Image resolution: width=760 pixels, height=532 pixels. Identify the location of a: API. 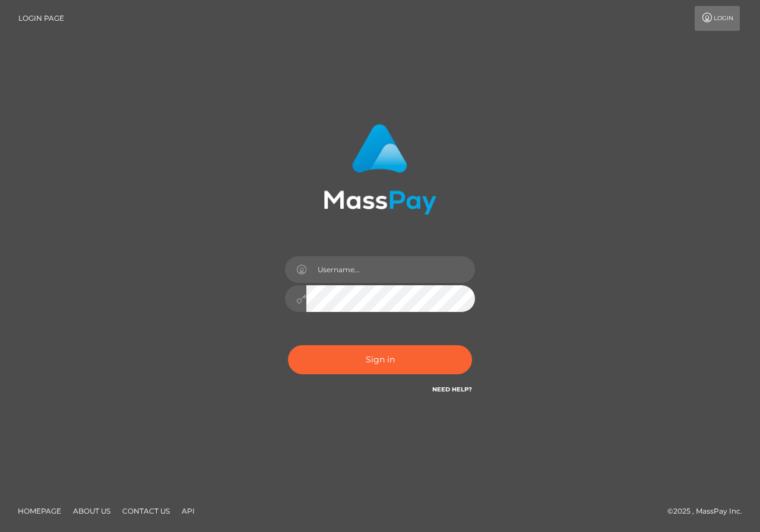
(189, 511).